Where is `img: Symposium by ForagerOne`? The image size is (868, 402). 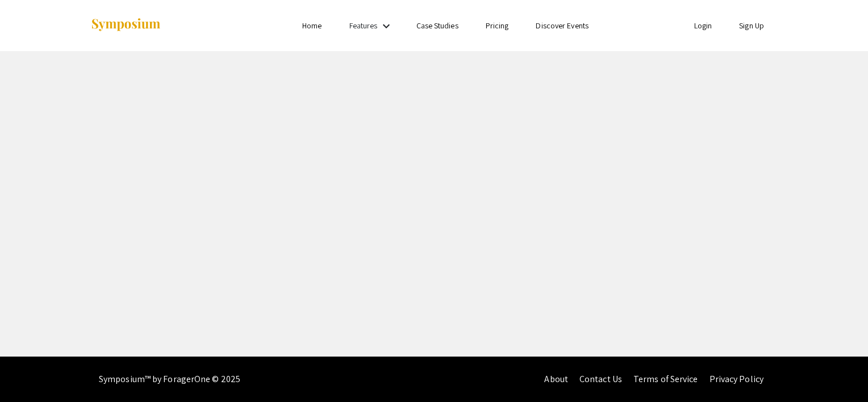 img: Symposium by ForagerOne is located at coordinates (126, 25).